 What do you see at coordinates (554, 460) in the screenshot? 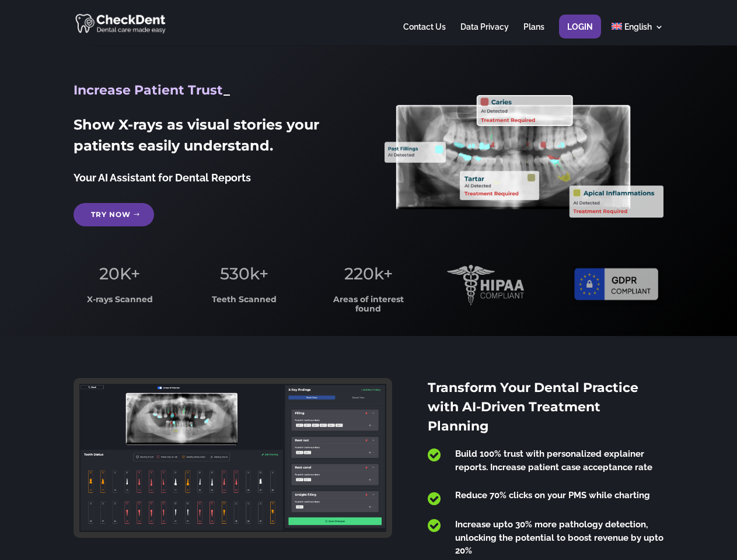
I see `span: Build 100% trust with personalized explainer reports. Increase patient case acceptance rate` at bounding box center [554, 460].